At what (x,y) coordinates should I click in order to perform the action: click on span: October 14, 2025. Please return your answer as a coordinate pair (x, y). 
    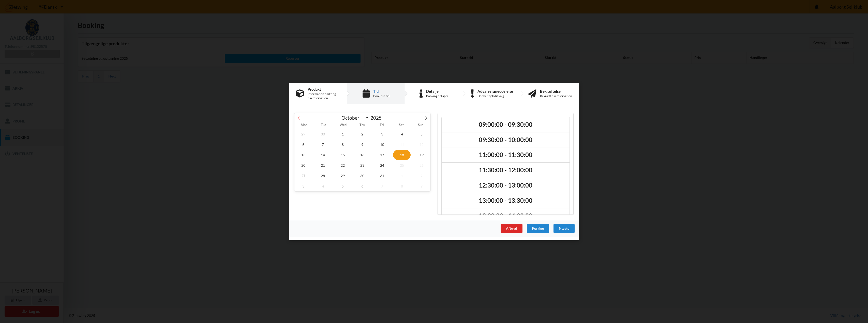
    Looking at the image, I should click on (323, 155).